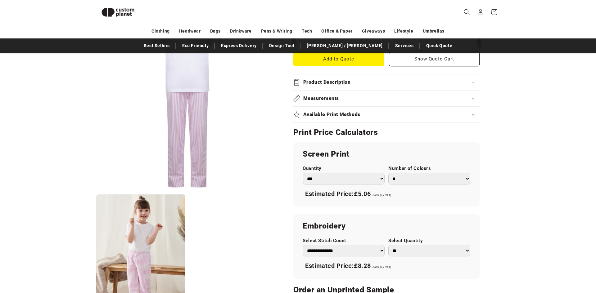  Describe the element at coordinates (337, 31) in the screenshot. I see `a: Office & Paper` at that location.